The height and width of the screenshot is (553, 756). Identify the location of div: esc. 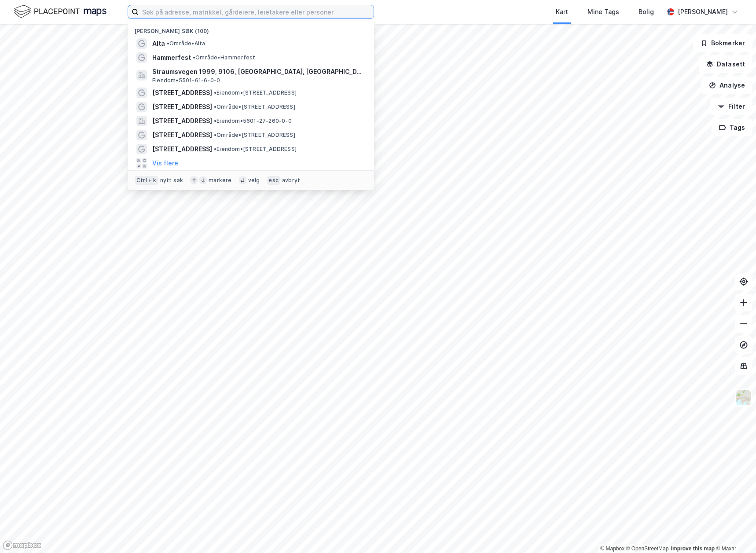
(274, 180).